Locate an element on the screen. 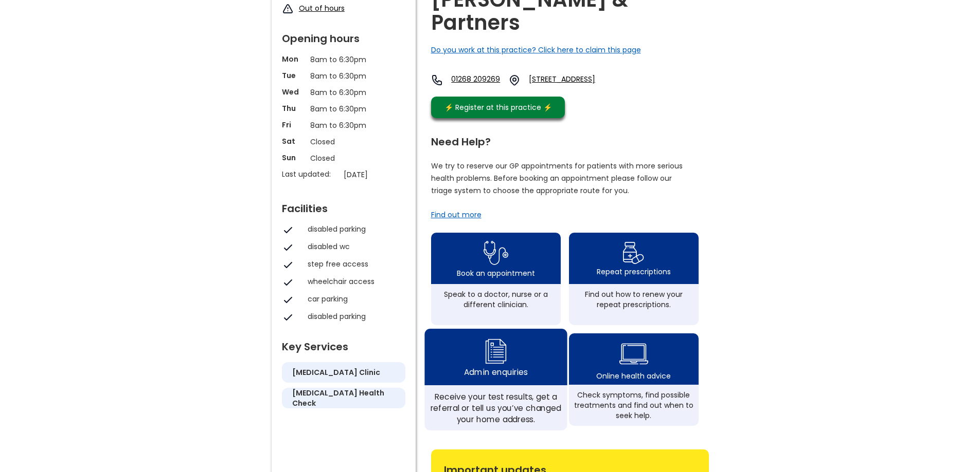  img: telephone icon is located at coordinates (437, 80).